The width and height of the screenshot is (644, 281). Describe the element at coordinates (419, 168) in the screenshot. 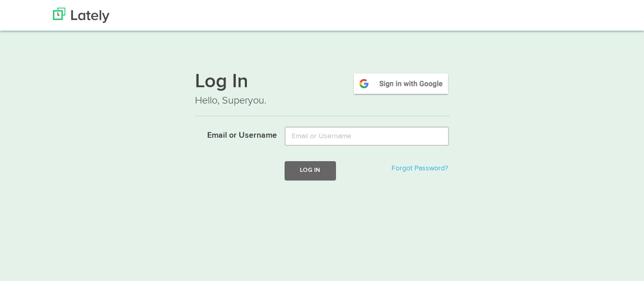

I see `a: Forgot Password?` at that location.